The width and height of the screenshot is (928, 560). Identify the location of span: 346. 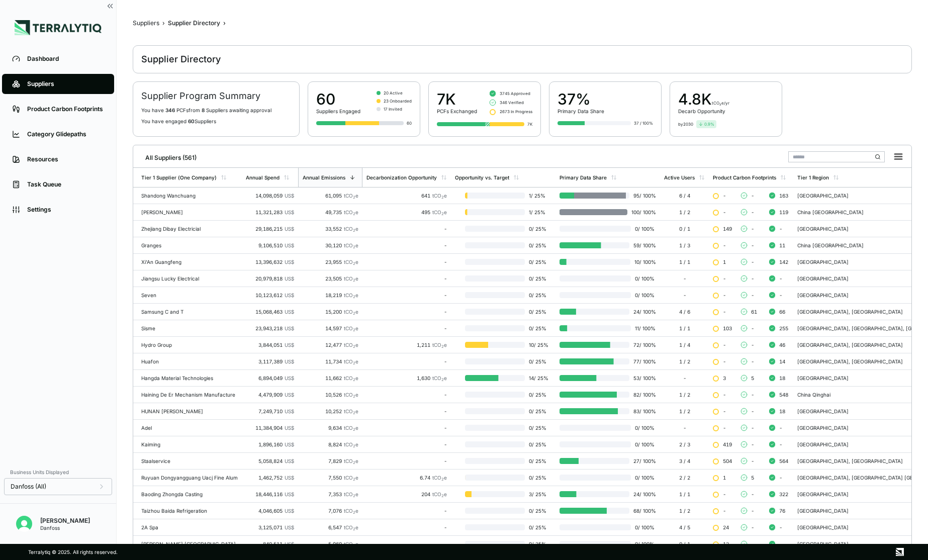
(170, 110).